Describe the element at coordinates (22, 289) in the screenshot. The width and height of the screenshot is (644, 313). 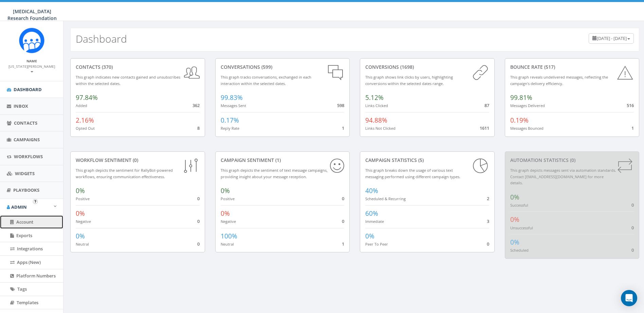
I see `span: Tags` at that location.